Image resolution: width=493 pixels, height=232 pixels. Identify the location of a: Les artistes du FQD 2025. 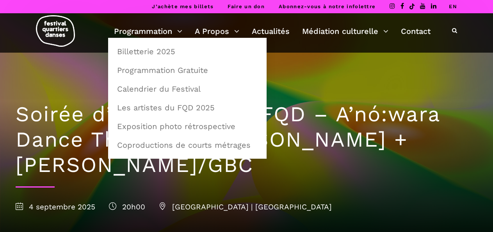
(187, 108).